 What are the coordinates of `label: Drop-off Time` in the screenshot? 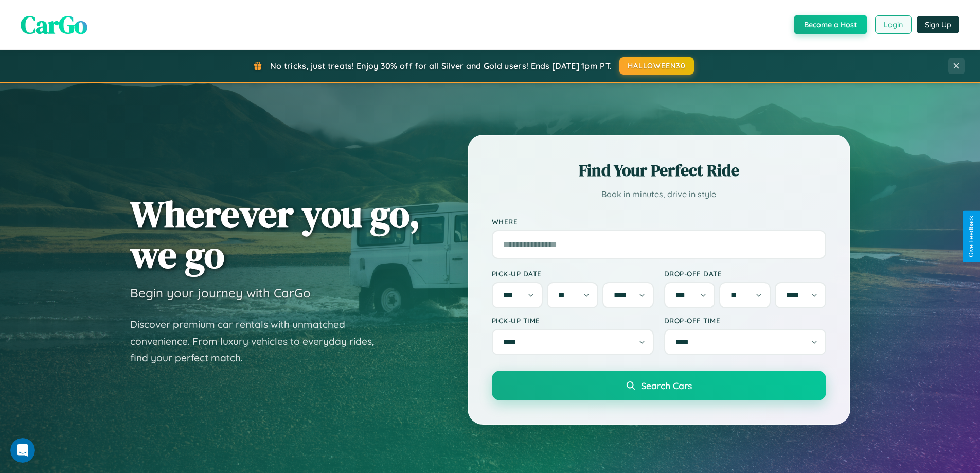 It's located at (745, 320).